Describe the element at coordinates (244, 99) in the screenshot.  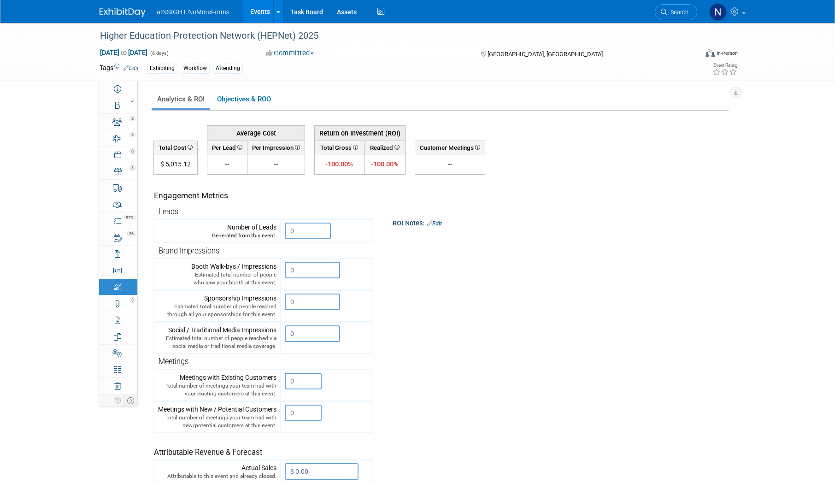
I see `a: Objectives & ROO` at that location.